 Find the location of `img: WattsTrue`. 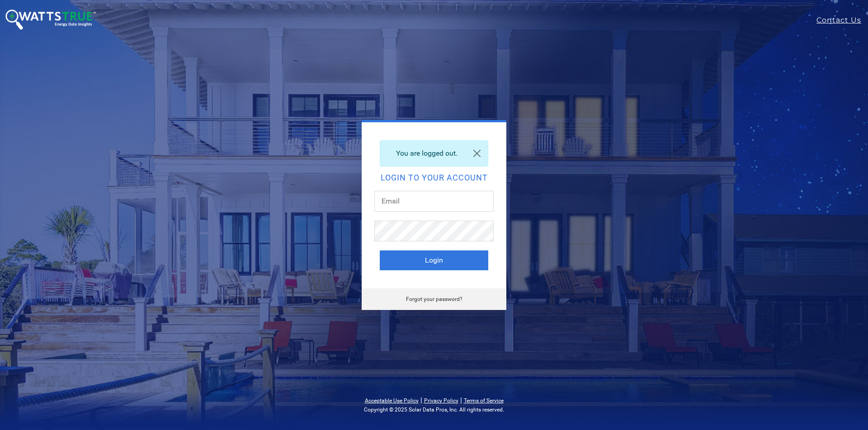

img: WattsTrue is located at coordinates (50, 19).